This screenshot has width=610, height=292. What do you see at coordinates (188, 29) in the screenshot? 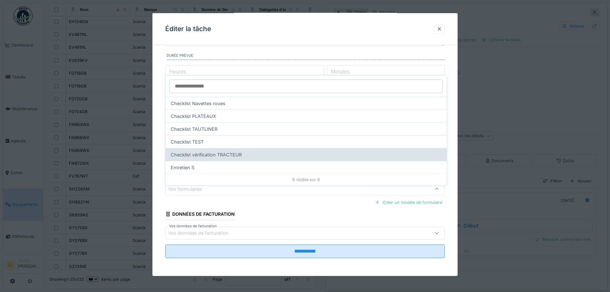
I see `h3: Éditer la tâche` at bounding box center [188, 29].